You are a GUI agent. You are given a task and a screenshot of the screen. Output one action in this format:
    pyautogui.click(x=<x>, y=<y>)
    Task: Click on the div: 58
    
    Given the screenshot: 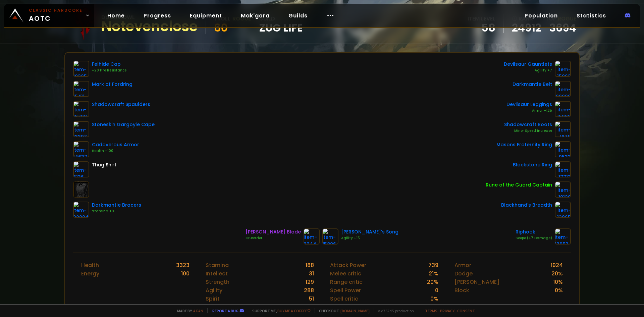 What is the action you would take?
    pyautogui.click(x=481, y=28)
    